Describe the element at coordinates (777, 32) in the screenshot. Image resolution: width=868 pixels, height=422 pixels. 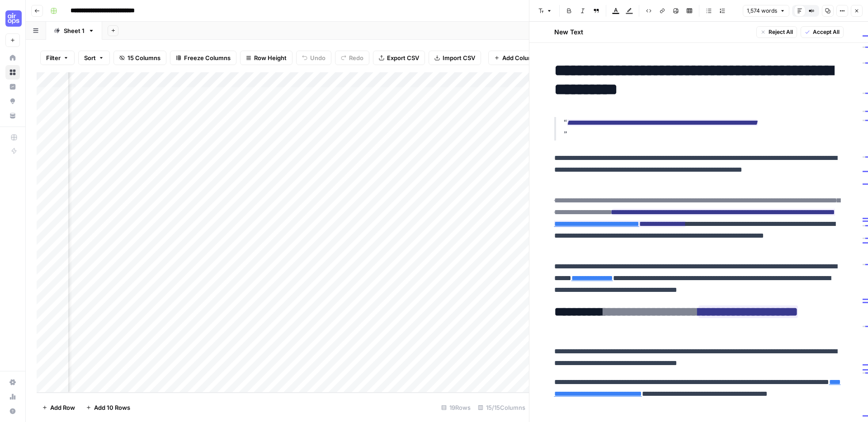
I see `button: Reject All` at that location.